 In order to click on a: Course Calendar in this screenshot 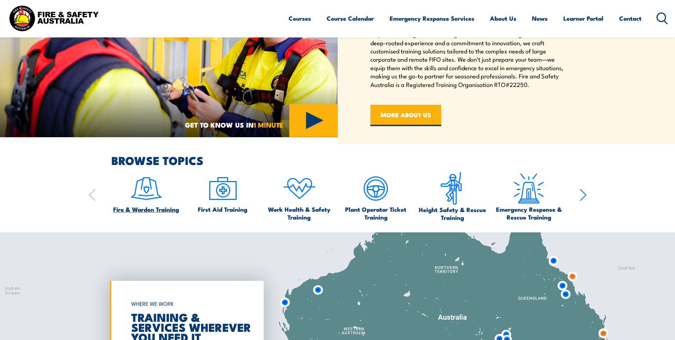, I will do `click(350, 18)`.